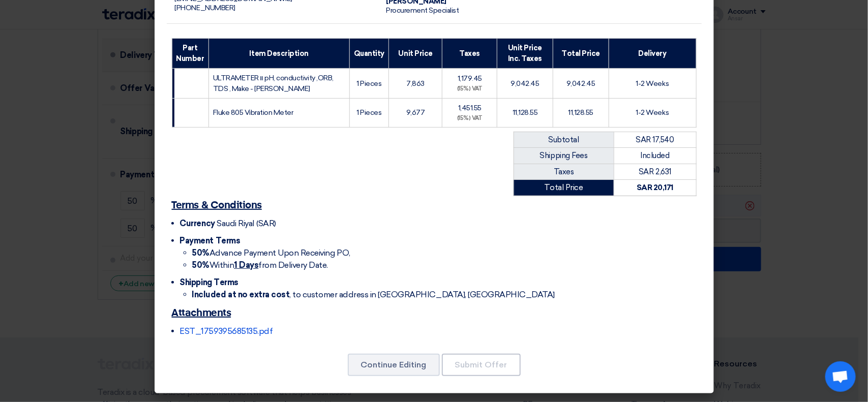  What do you see at coordinates (254, 113) in the screenshot?
I see `span: Fluke 805 Vibration Meter` at bounding box center [254, 113].